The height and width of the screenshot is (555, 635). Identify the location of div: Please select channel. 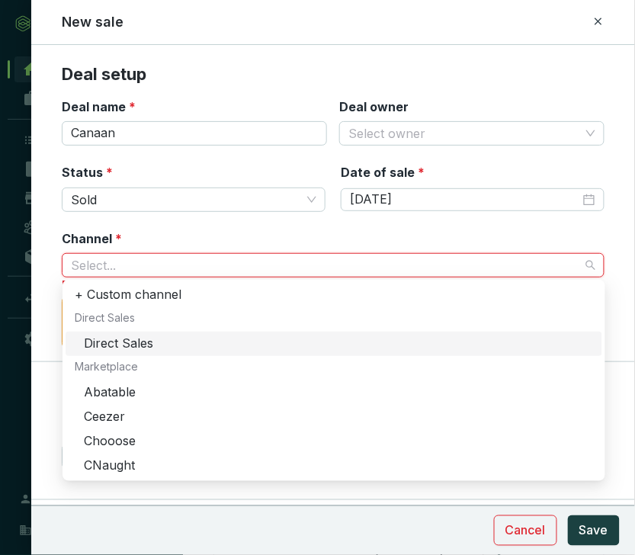
(333, 286).